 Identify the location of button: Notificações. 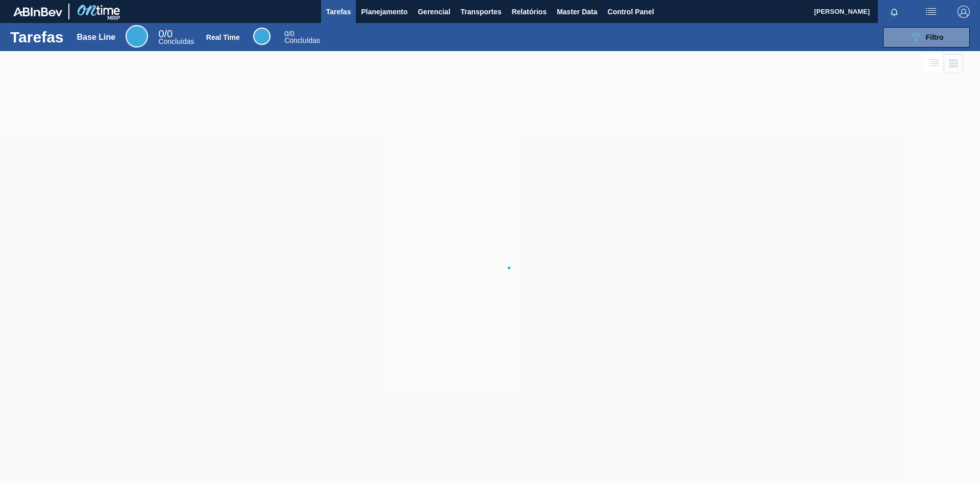
(894, 12).